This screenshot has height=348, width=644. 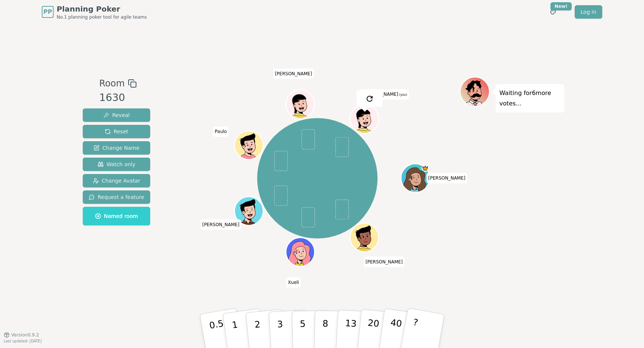 I want to click on span: Request a feature, so click(x=116, y=197).